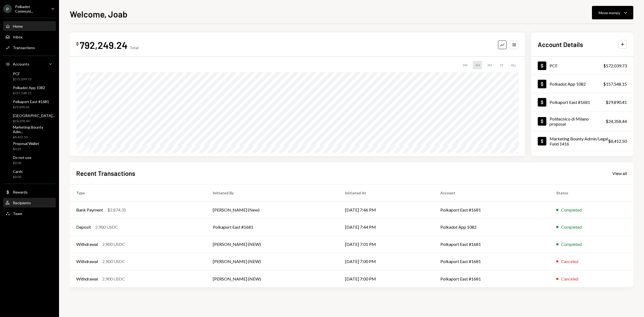 This screenshot has height=317, width=644. What do you see at coordinates (30, 203) in the screenshot?
I see `a: Recipients` at bounding box center [30, 203].